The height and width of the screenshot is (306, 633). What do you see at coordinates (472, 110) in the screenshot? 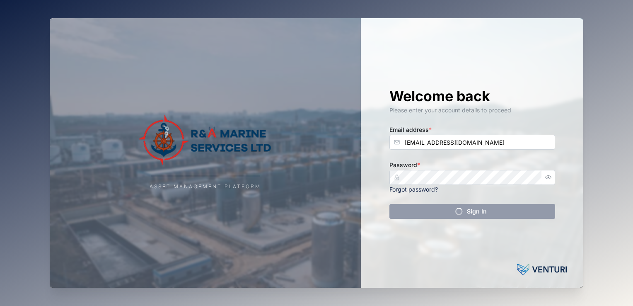
I see `div: Please enter your account details to proceed` at bounding box center [472, 110].